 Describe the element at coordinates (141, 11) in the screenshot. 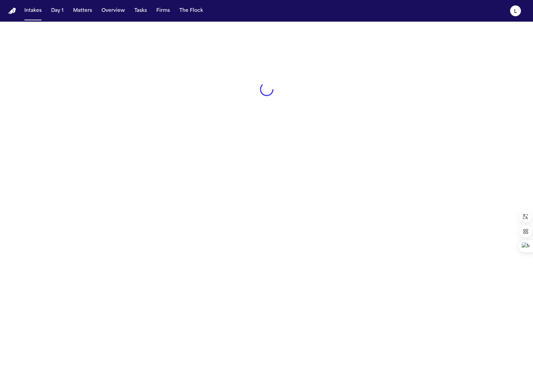

I see `button: Tasks` at that location.